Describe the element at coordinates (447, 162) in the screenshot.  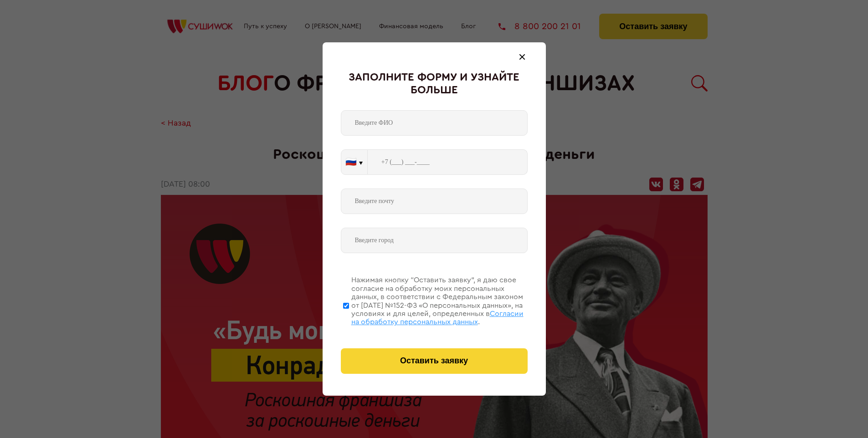
I see `input: +7 (___) ___-____` at that location.